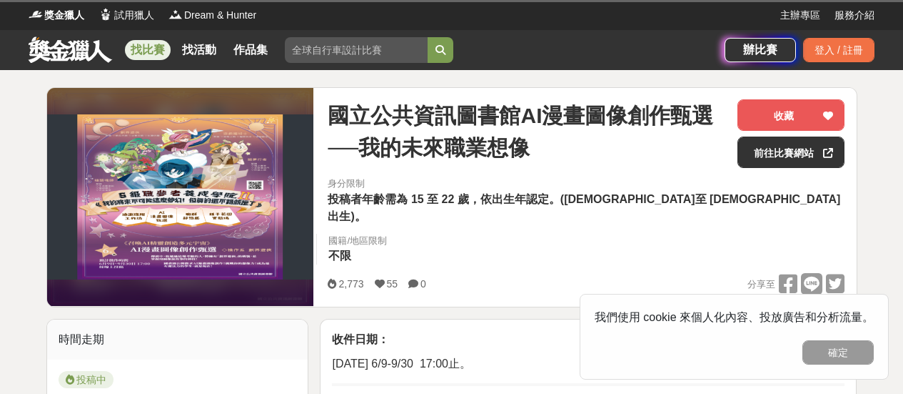 This screenshot has height=394, width=903. Describe the element at coordinates (761, 50) in the screenshot. I see `div: 辦比賽` at that location.